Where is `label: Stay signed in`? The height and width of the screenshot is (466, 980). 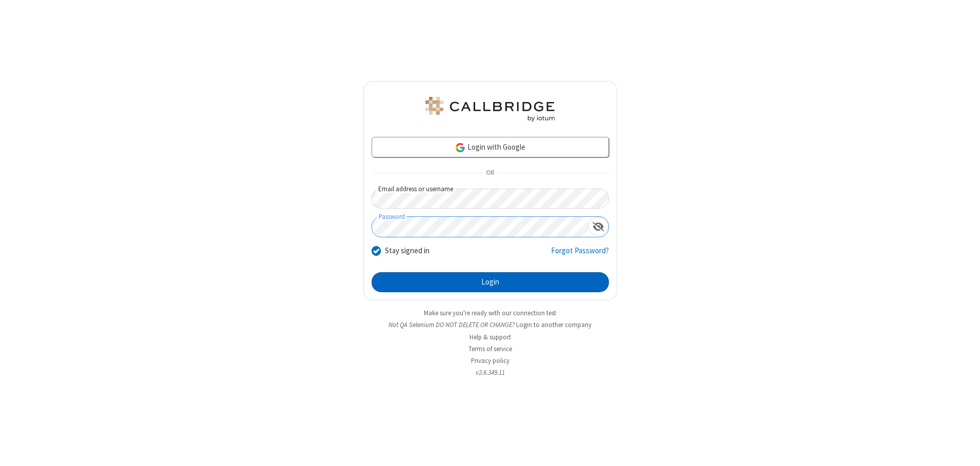
label: Stay signed in is located at coordinates (407, 251).